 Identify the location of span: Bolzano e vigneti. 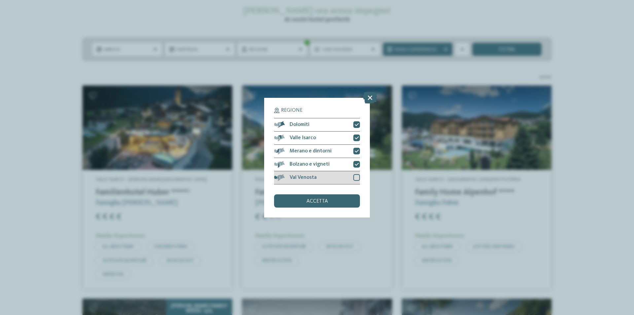
(309, 164).